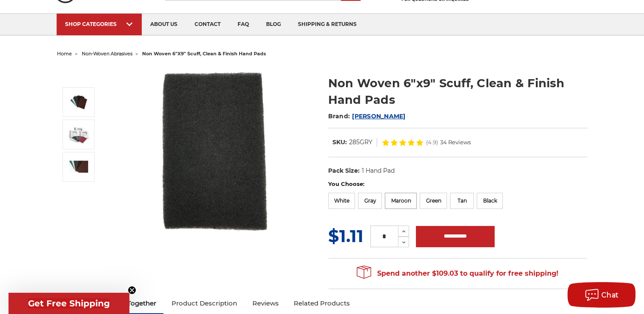 The width and height of the screenshot is (644, 314). Describe the element at coordinates (273, 24) in the screenshot. I see `a: blog` at that location.